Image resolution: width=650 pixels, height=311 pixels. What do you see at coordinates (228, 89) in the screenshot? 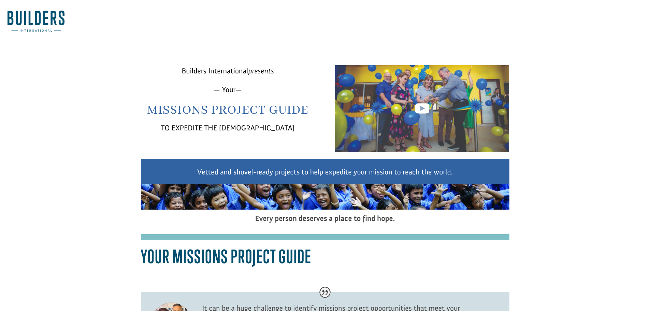
I see `span: — Your—` at bounding box center [228, 89].